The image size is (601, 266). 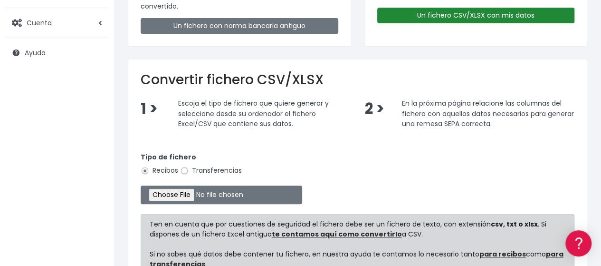 I want to click on a: Ayuda, so click(x=57, y=53).